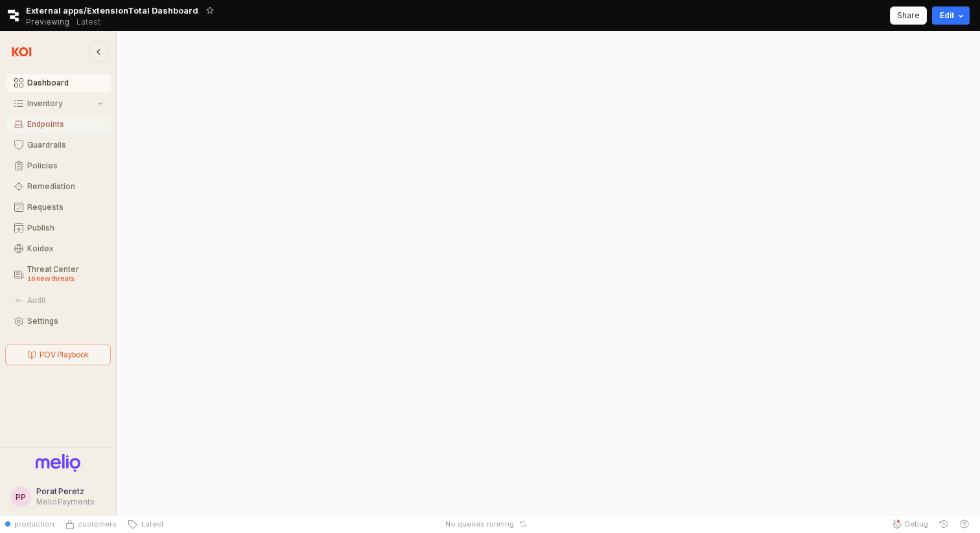  Describe the element at coordinates (58, 275) in the screenshot. I see `button: Threat Center` at that location.